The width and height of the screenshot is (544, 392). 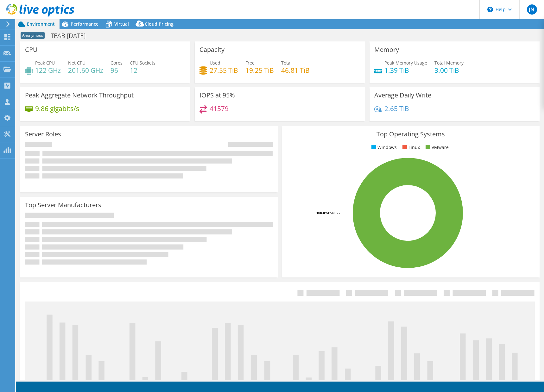 I want to click on span: Virtual, so click(x=121, y=24).